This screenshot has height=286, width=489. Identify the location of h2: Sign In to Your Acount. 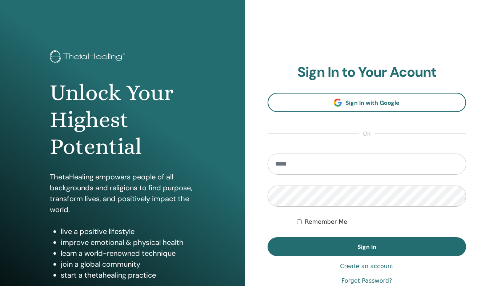
(367, 72).